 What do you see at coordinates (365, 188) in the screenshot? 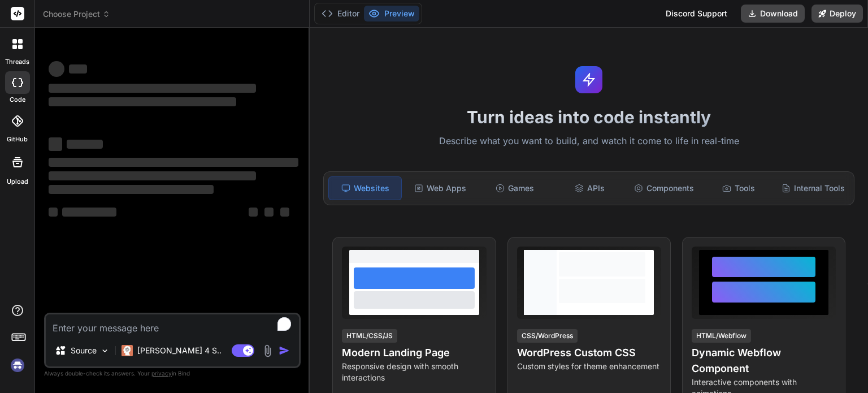
I see `div: Websites` at bounding box center [365, 188].